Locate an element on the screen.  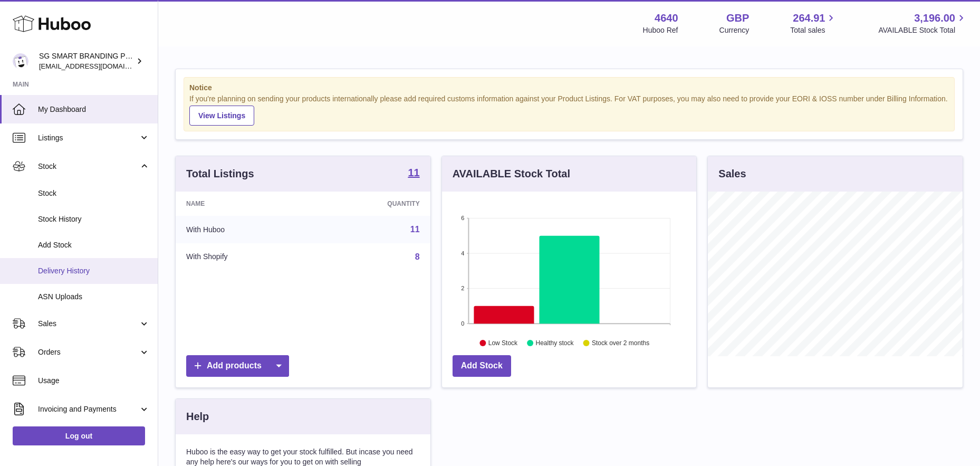
div: Huboo Ref is located at coordinates (660, 30).